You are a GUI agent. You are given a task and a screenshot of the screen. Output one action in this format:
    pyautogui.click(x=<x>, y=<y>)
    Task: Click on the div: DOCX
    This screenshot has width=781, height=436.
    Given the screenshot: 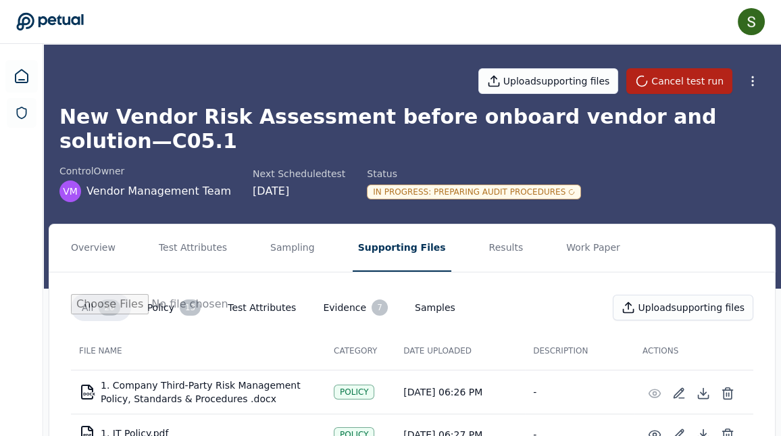 What is the action you would take?
    pyautogui.click(x=89, y=394)
    